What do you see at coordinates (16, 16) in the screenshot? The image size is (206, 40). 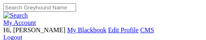 I see `img: Search` at bounding box center [16, 16].